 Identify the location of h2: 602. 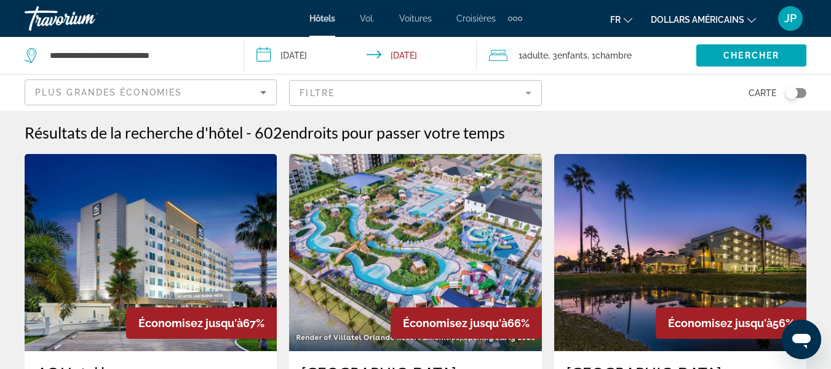
(380, 132).